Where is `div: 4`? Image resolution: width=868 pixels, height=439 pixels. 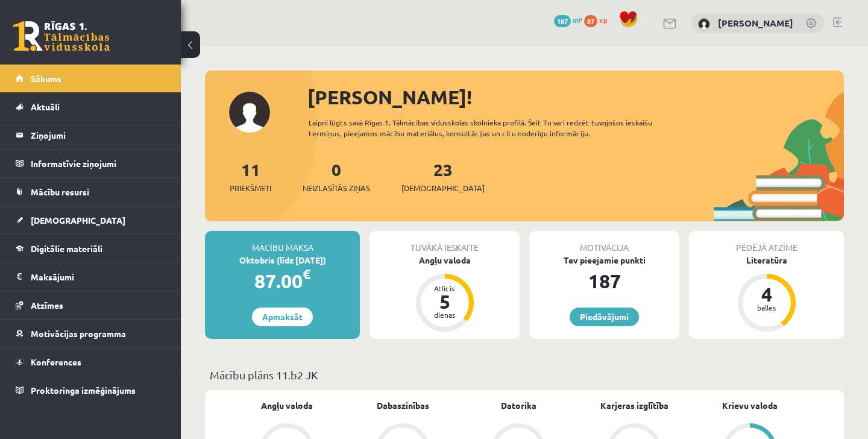
div: 4 is located at coordinates (767, 294).